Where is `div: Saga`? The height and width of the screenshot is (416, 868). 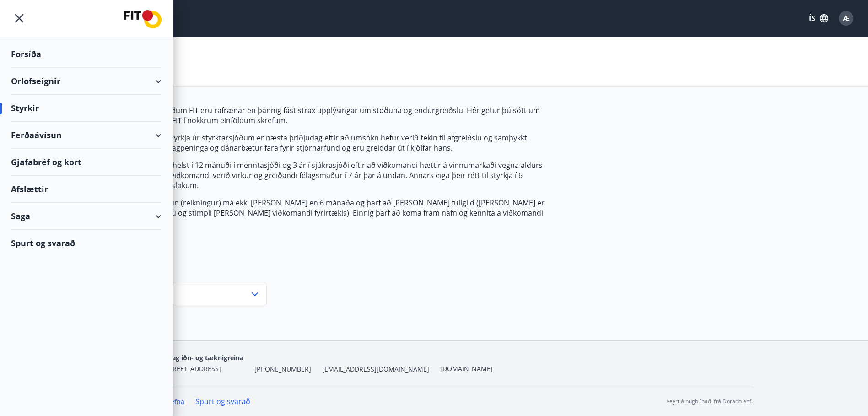 div: Saga is located at coordinates (86, 216).